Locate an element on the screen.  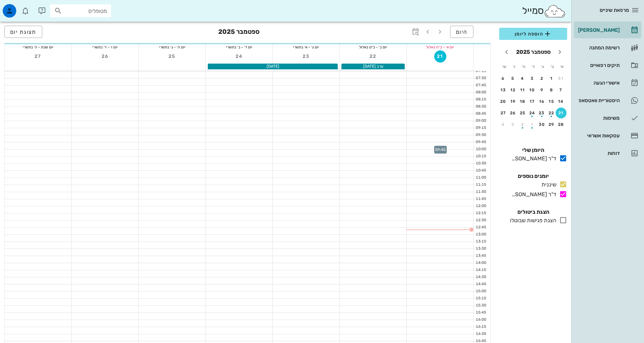
div: 08:15 is located at coordinates (481, 100).